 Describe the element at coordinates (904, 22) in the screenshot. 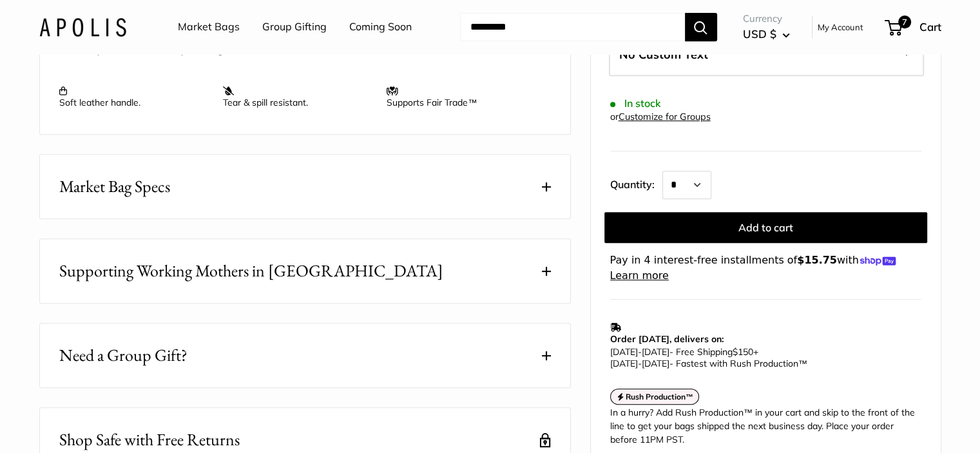

I see `span: 7` at that location.